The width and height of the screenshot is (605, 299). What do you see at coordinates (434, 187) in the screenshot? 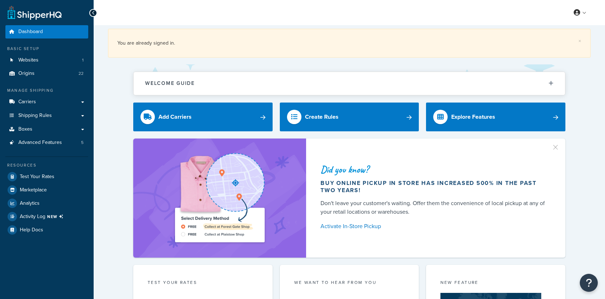
I see `div: Buy online pickup in store has increased 500% in the past two years!` at bounding box center [434, 187].